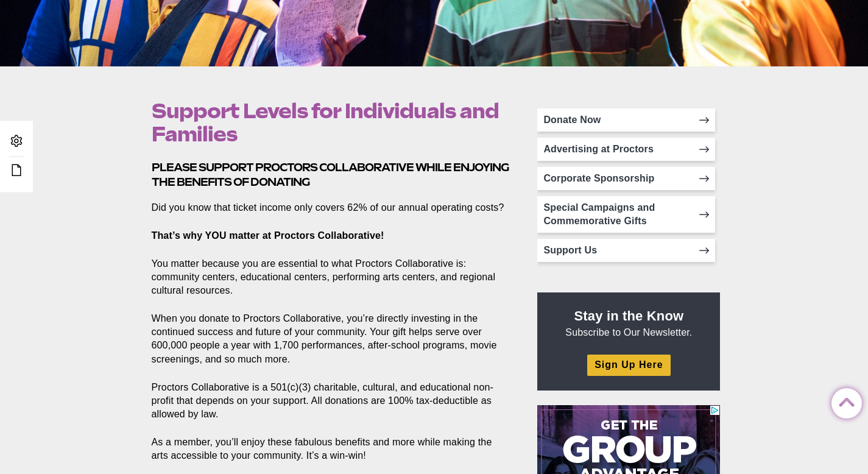 This screenshot has height=474, width=868. What do you see at coordinates (628, 365) in the screenshot?
I see `a: Sign Up Here` at bounding box center [628, 365].